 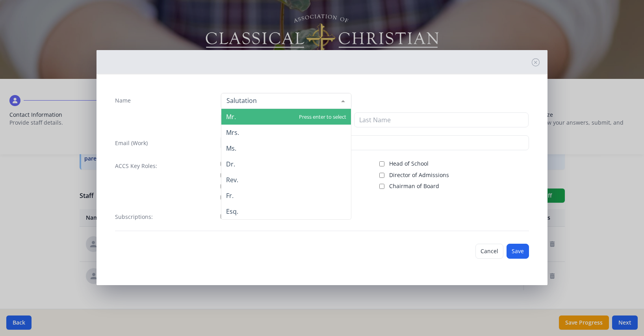 I want to click on input: First Name, so click(x=286, y=120).